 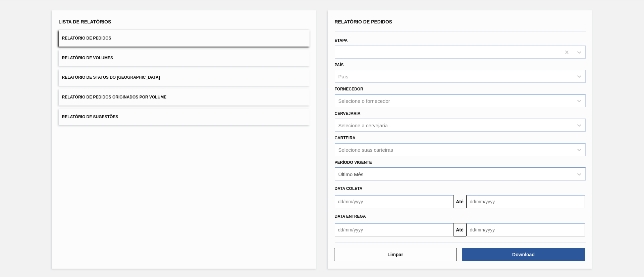 What do you see at coordinates (115, 97) in the screenshot?
I see `span: Relatório de Pedidos Originados por Volume` at bounding box center [115, 97].